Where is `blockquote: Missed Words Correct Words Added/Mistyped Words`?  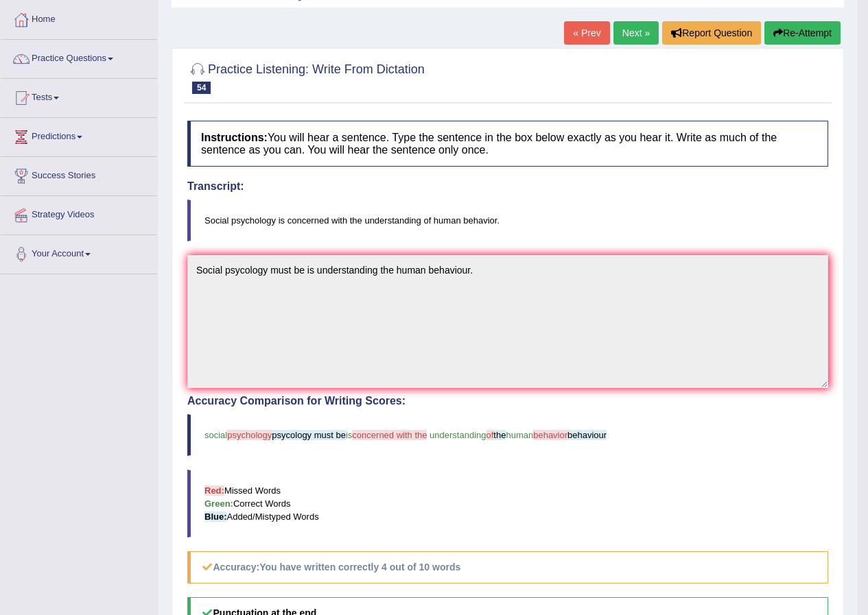 blockquote: Missed Words Correct Words Added/Mistyped Words is located at coordinates (507, 503).